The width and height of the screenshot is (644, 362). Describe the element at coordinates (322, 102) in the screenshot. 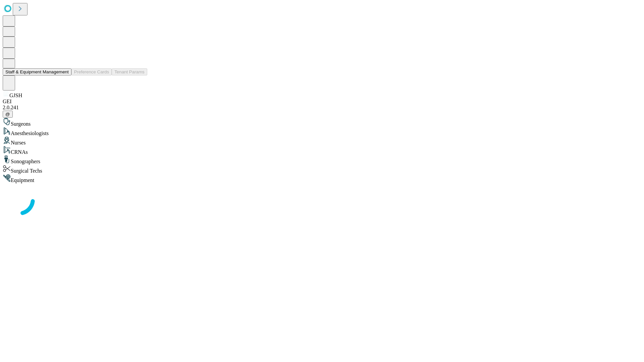

I see `div: GEI` at that location.